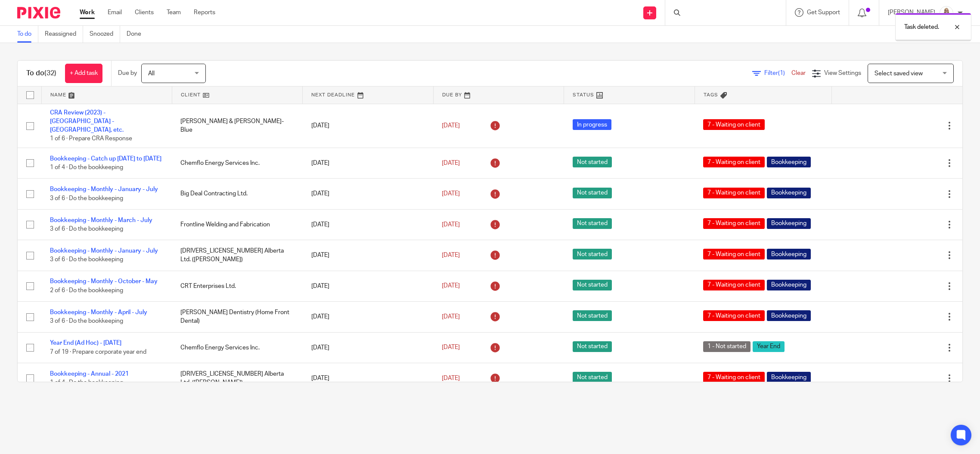  I want to click on a: Bookkeeping - Monthly - October - May, so click(104, 281).